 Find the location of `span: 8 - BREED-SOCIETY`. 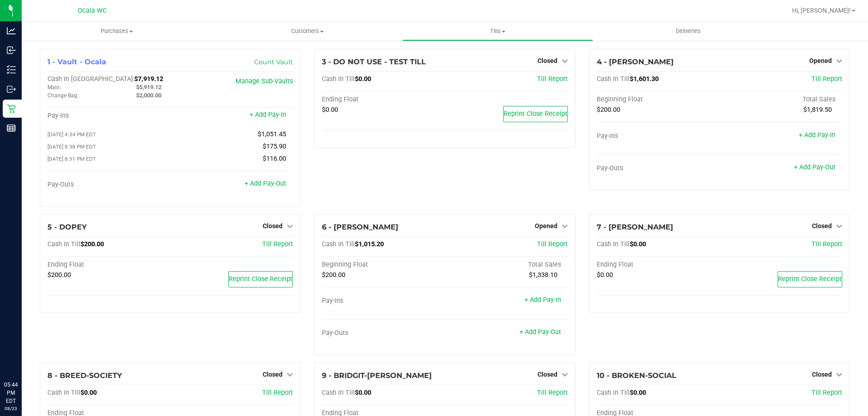

span: 8 - BREED-SOCIETY is located at coordinates (84, 375).